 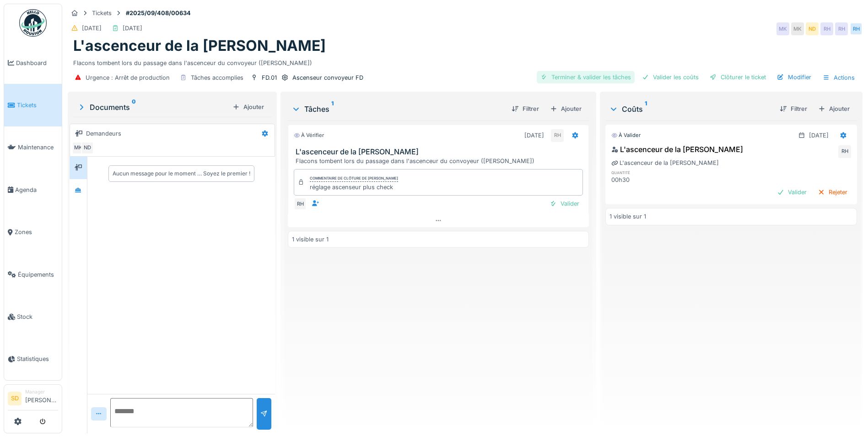 What do you see at coordinates (103, 133) in the screenshot?
I see `div: Demandeurs` at bounding box center [103, 133].